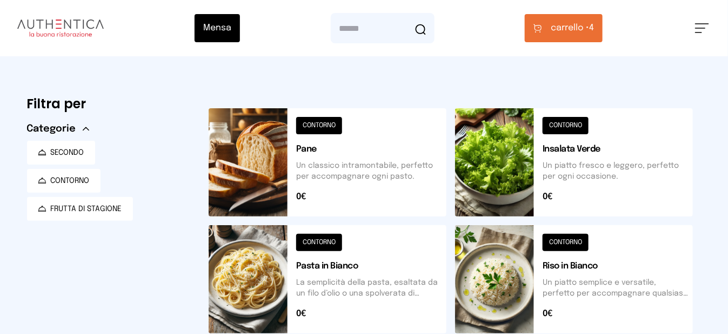 The width and height of the screenshot is (728, 334). What do you see at coordinates (70, 181) in the screenshot?
I see `span: CONTORNO` at bounding box center [70, 181].